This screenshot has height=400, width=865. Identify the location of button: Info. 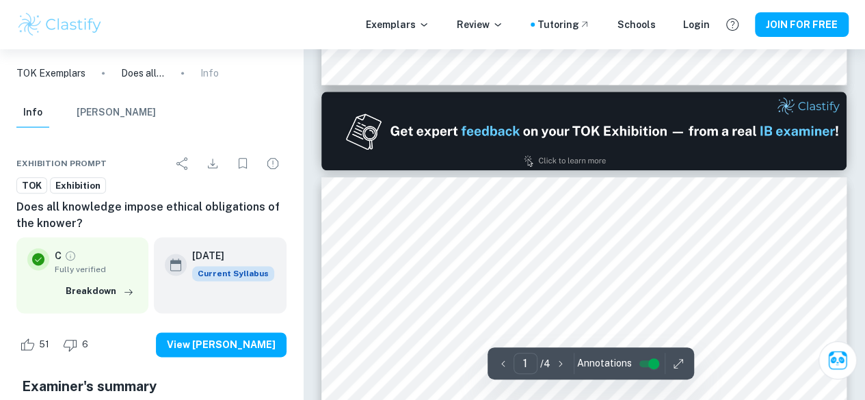
(33, 113).